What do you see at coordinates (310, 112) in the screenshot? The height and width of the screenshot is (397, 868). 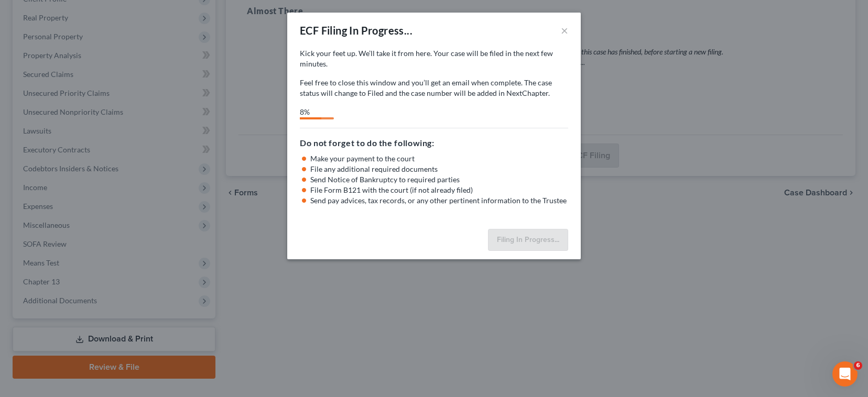 I see `div: 8%` at bounding box center [310, 112].